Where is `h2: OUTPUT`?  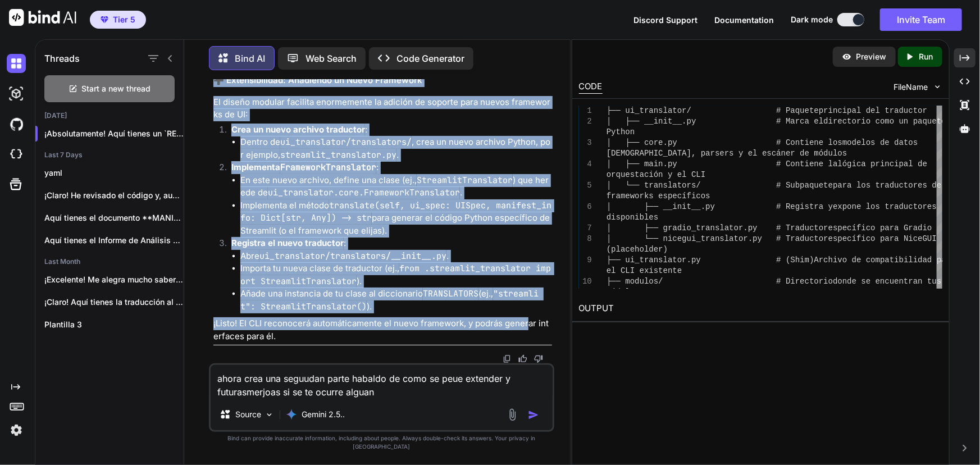
h2: OUTPUT is located at coordinates (760, 308).